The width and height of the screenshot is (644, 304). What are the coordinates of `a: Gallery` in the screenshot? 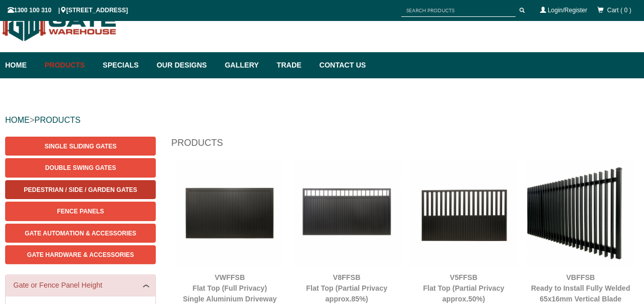 It's located at (245, 65).